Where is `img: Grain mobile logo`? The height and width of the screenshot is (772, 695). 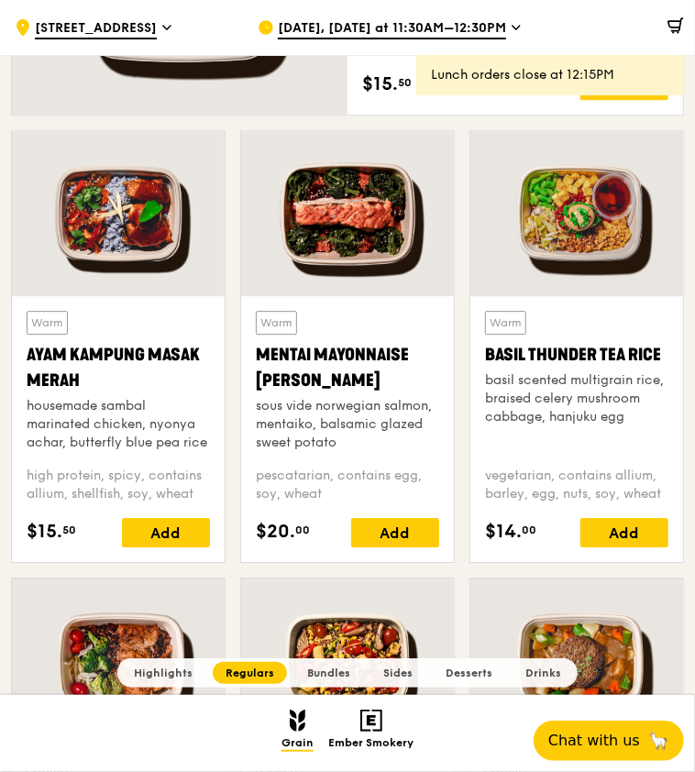 img: Grain mobile logo is located at coordinates (297, 721).